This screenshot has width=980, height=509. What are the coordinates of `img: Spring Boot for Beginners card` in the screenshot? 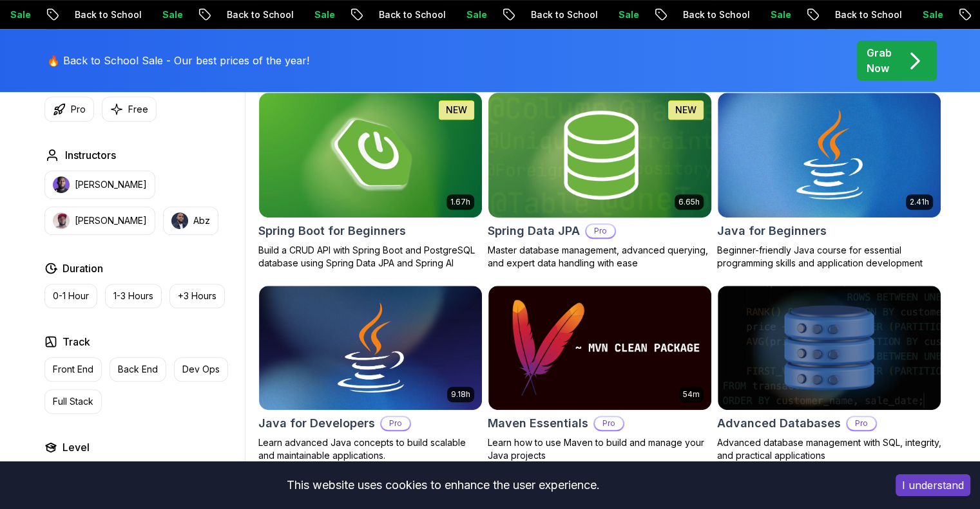 It's located at (371, 155).